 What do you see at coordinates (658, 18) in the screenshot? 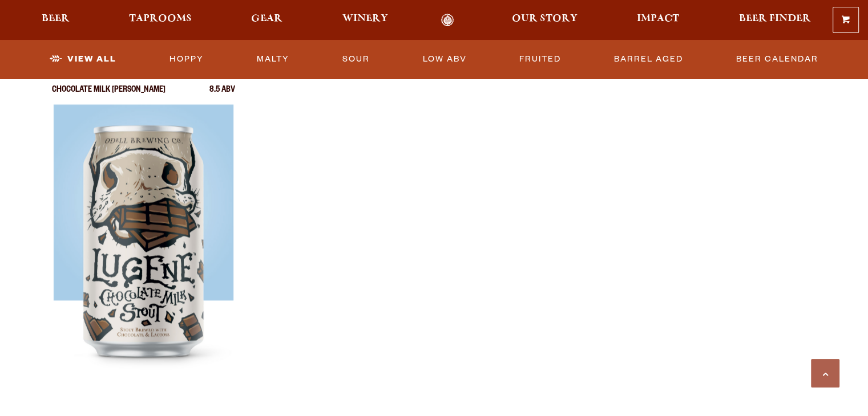
I see `span: Impact` at bounding box center [658, 18].